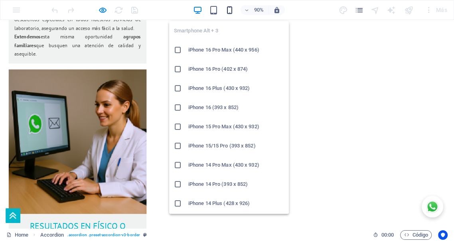 This screenshot has height=241, width=454. I want to click on h6: iPhone 16 Pro (402 x 874), so click(236, 69).